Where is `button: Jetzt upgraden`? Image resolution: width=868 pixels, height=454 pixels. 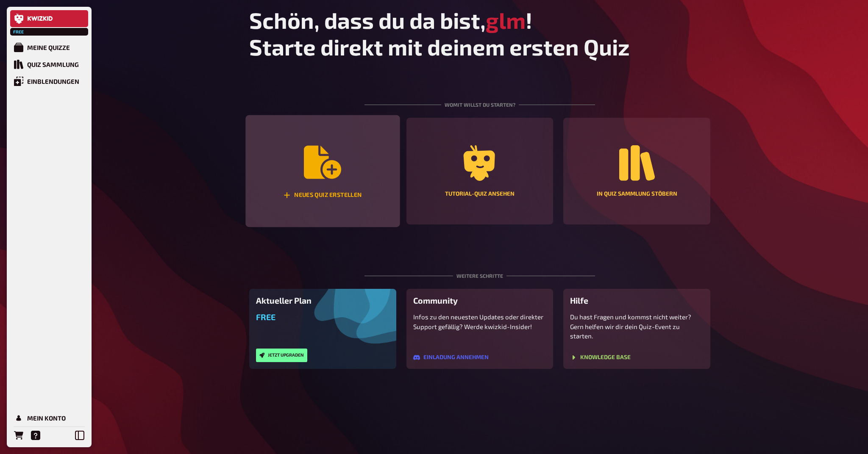 button: Jetzt upgraden is located at coordinates (281, 356).